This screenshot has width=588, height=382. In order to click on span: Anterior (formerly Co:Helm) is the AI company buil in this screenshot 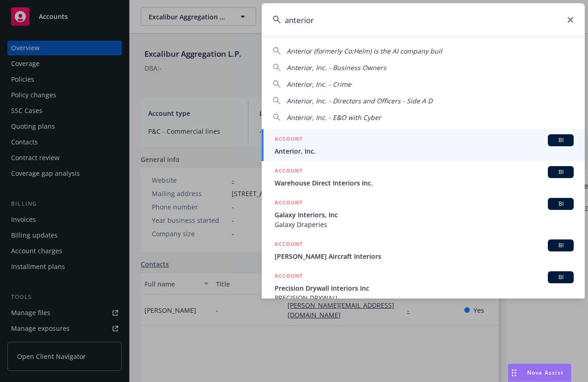, I will do `click(364, 51)`.